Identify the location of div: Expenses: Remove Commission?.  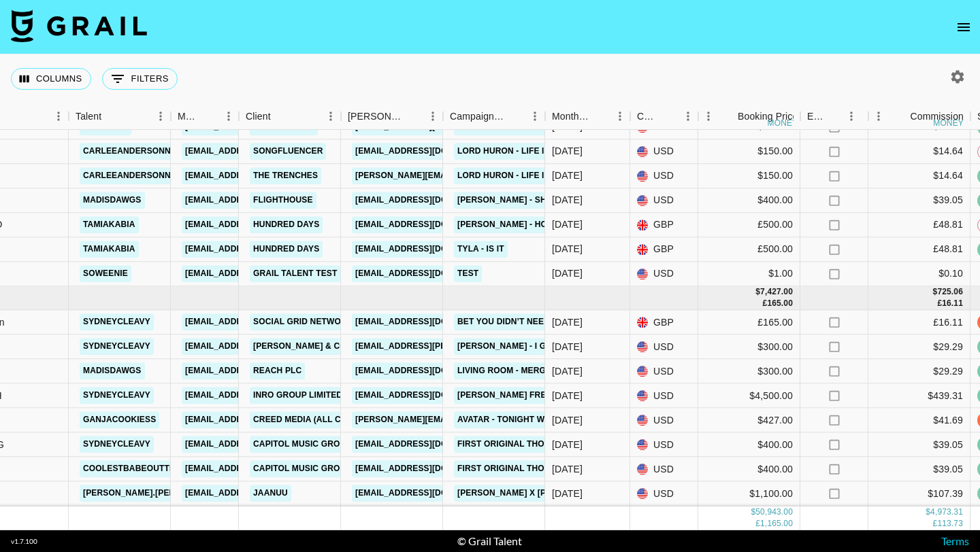
(834, 116).